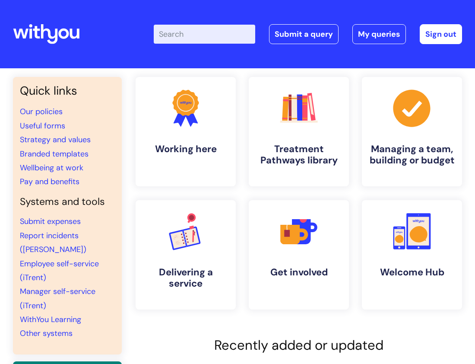  I want to click on h2: Recently added or updated, so click(299, 345).